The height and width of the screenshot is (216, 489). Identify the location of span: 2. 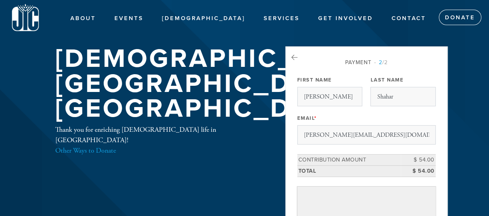
(380, 62).